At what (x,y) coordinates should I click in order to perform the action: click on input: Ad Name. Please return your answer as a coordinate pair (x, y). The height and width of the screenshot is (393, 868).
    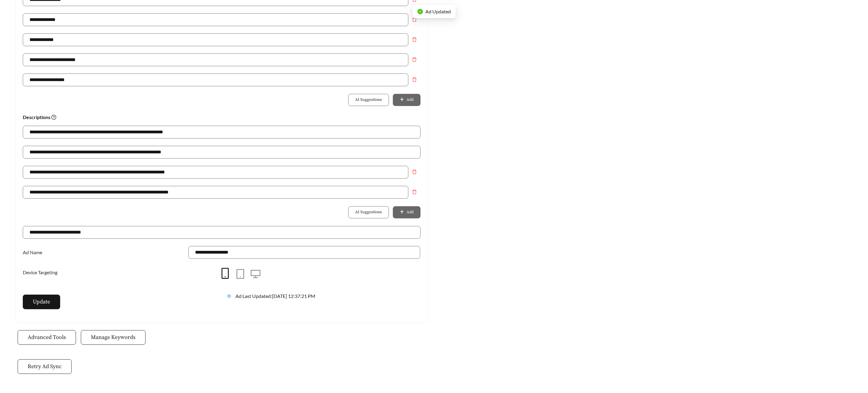
    Looking at the image, I should click on (304, 253).